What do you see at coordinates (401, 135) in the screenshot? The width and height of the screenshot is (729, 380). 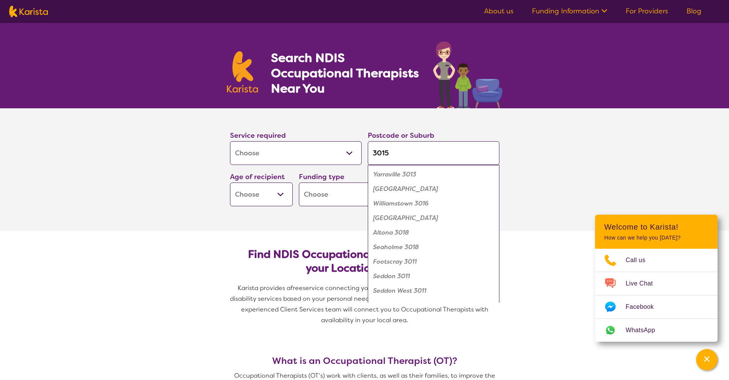 I see `label: Postcode or Suburb` at bounding box center [401, 135].